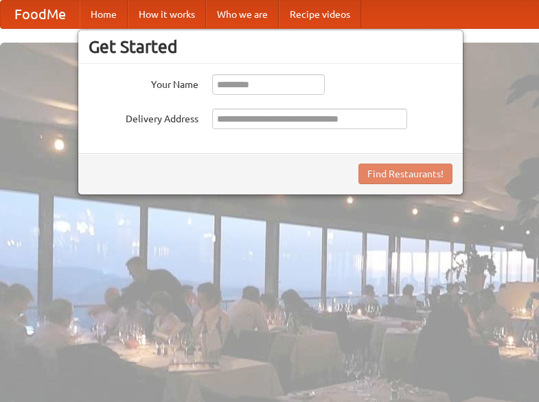 The image size is (539, 402). Describe the element at coordinates (405, 174) in the screenshot. I see `button: Find Restaurants!` at that location.